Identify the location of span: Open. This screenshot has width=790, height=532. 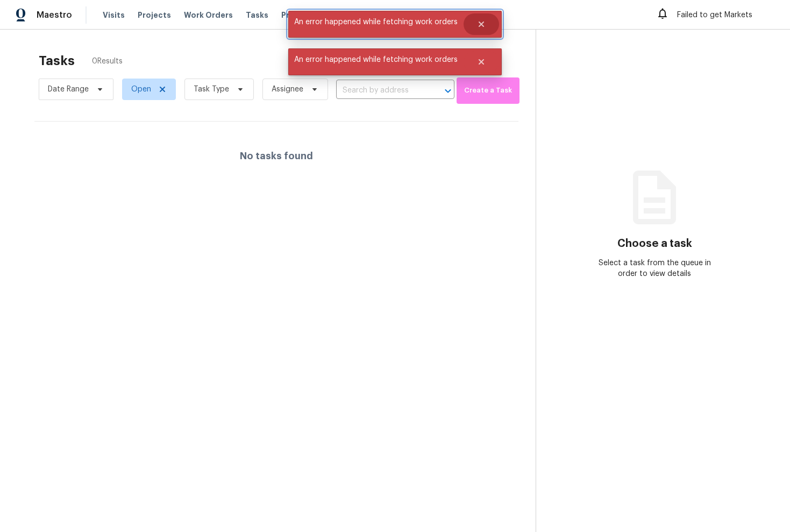
(141, 89).